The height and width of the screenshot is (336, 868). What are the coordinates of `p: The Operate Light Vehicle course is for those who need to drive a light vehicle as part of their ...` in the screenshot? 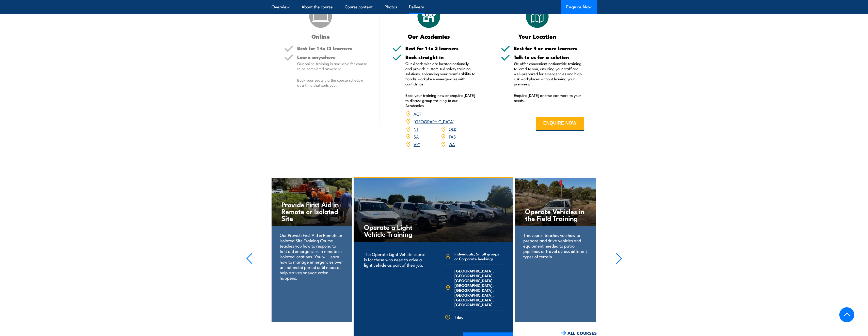 It's located at (395, 259).